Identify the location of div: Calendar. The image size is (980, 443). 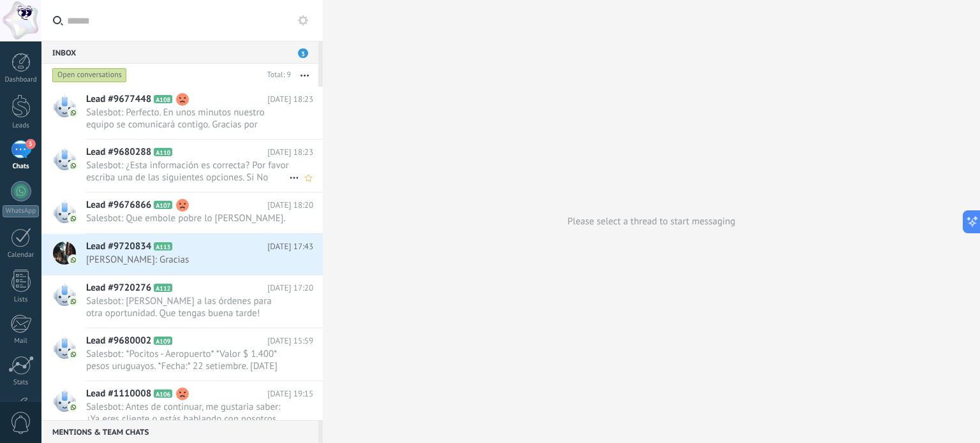
(21, 255).